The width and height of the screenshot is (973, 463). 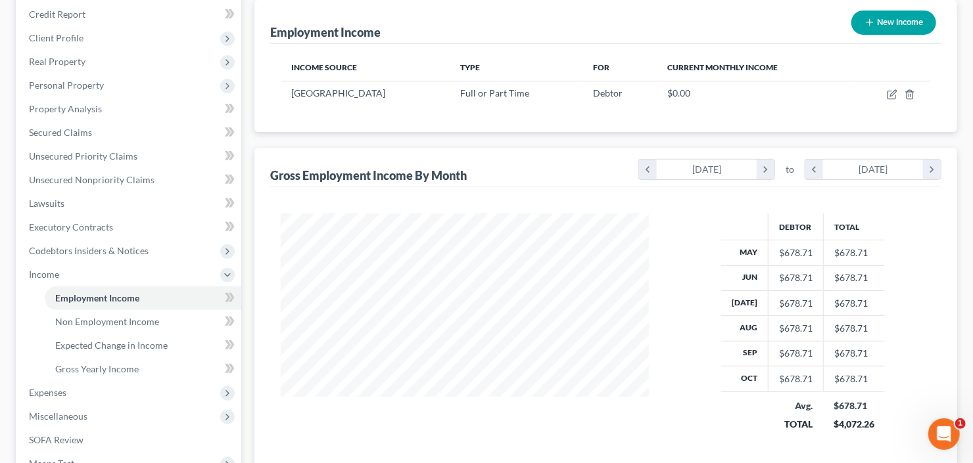 What do you see at coordinates (47, 392) in the screenshot?
I see `span: Expenses` at bounding box center [47, 392].